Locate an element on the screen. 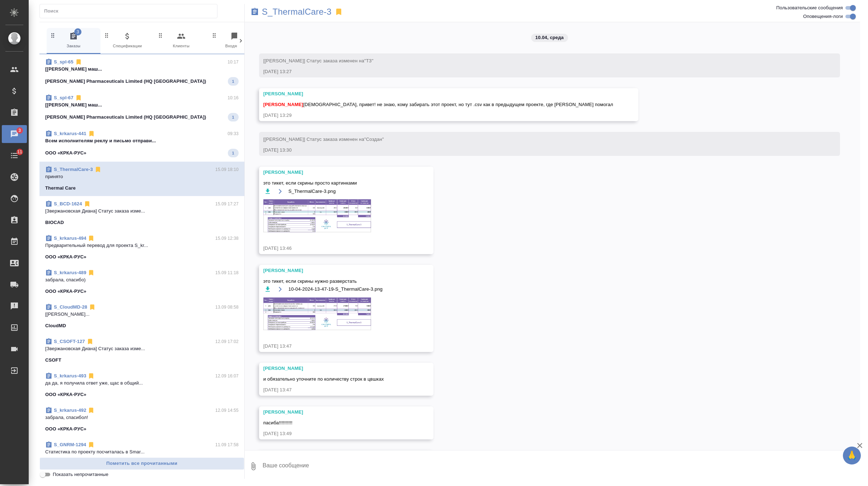  div: S_GNRM-129411.09 17:58Cтатистика по проекту посчиталась в Smar...Generium is located at coordinates (142, 454).